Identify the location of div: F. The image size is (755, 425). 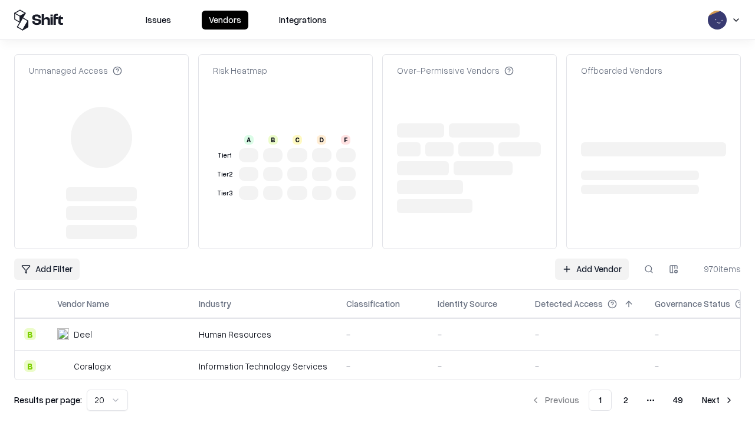
(346, 140).